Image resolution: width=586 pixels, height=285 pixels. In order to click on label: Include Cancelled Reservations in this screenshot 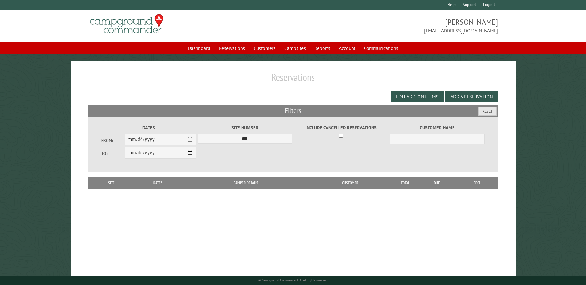, I will do `click(341, 128)`.